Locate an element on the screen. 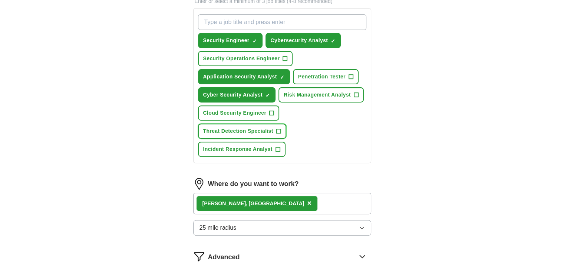 The image size is (564, 270). button: Application Security Analyst✓ is located at coordinates (244, 77).